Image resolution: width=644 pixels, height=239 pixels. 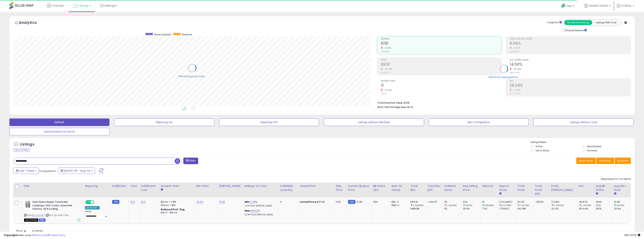 What do you see at coordinates (253, 202) in the screenshot?
I see `a: 17.81` at bounding box center [253, 202].